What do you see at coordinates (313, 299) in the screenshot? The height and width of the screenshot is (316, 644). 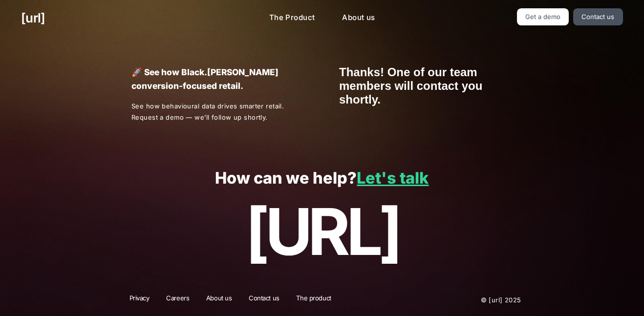 I see `a: The product` at bounding box center [313, 299].